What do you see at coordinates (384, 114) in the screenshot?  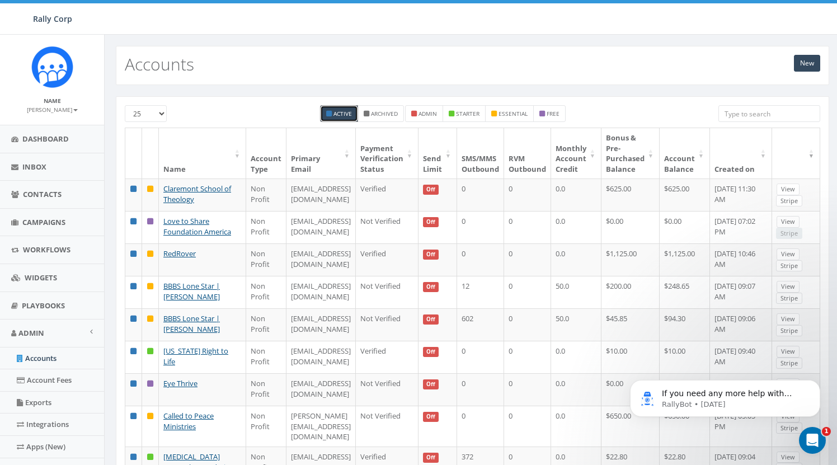 I see `small: Archived` at bounding box center [384, 114].